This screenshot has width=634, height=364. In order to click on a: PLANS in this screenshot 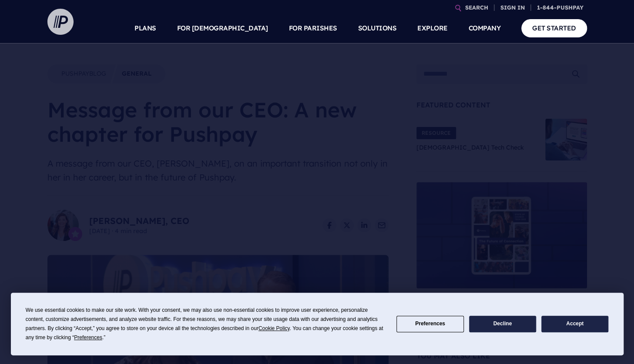, I will do `click(145, 28)`.